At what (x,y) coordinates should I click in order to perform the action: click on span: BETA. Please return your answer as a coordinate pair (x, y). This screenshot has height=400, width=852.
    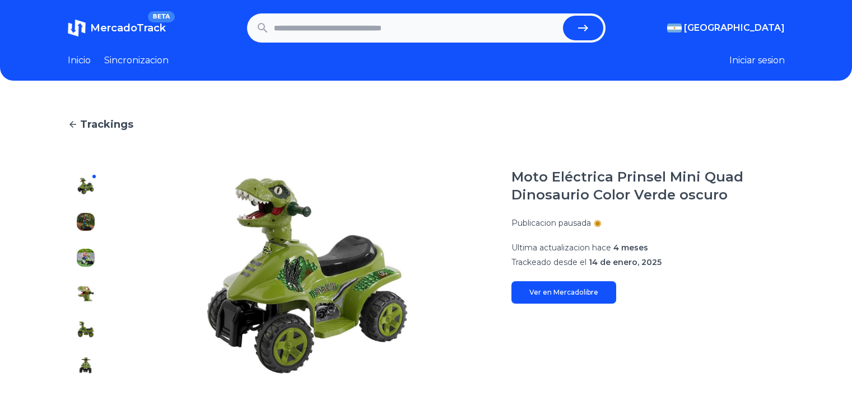
    Looking at the image, I should click on (161, 17).